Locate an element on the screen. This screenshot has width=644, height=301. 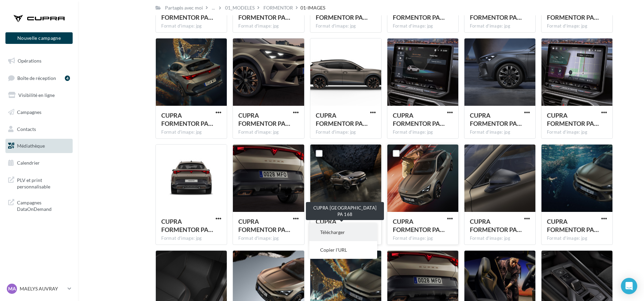
span: CUPRA FORMENTOR PA 180 is located at coordinates (418, 119).